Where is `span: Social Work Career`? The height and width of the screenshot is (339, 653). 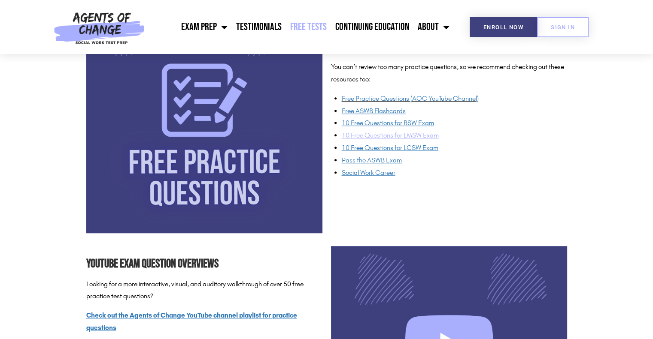 span: Social Work Career is located at coordinates (368, 172).